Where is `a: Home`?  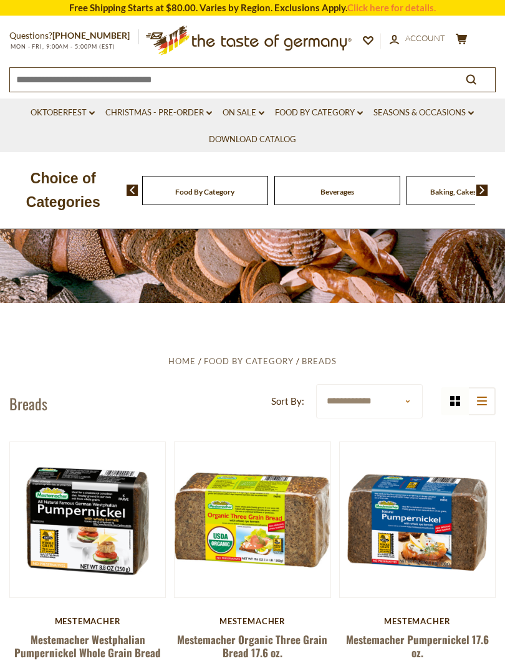 a: Home is located at coordinates (182, 361).